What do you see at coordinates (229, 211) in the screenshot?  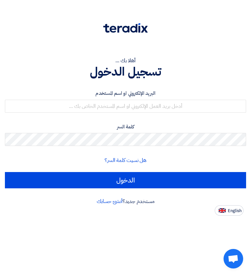 I see `button: English` at bounding box center [229, 211].